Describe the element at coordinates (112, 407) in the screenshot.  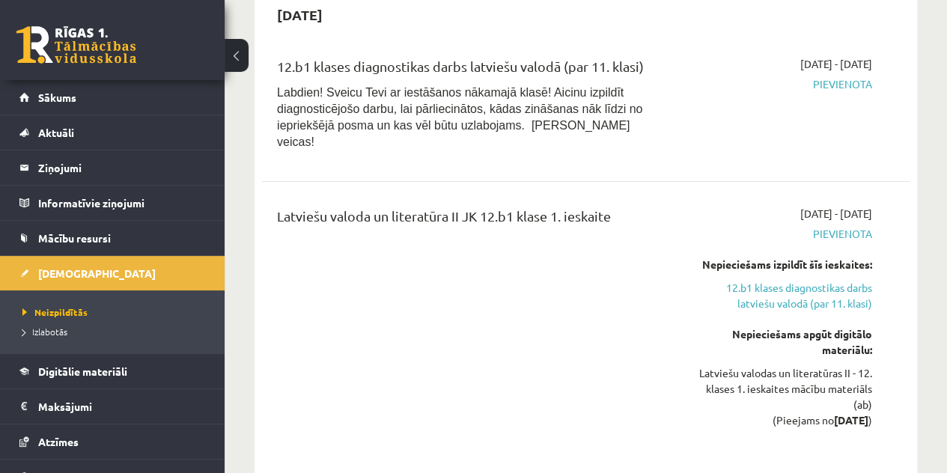
I see `a: Maksājumi` at that location.